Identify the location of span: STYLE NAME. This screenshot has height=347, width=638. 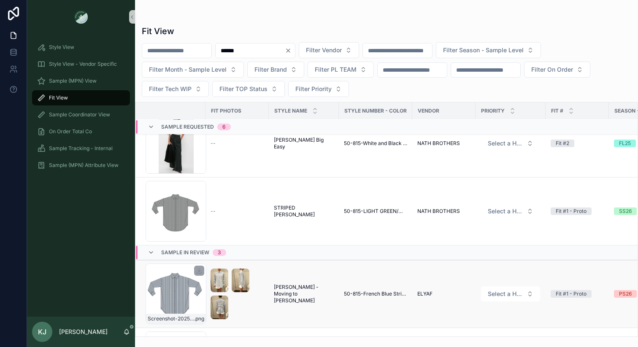
(291, 111).